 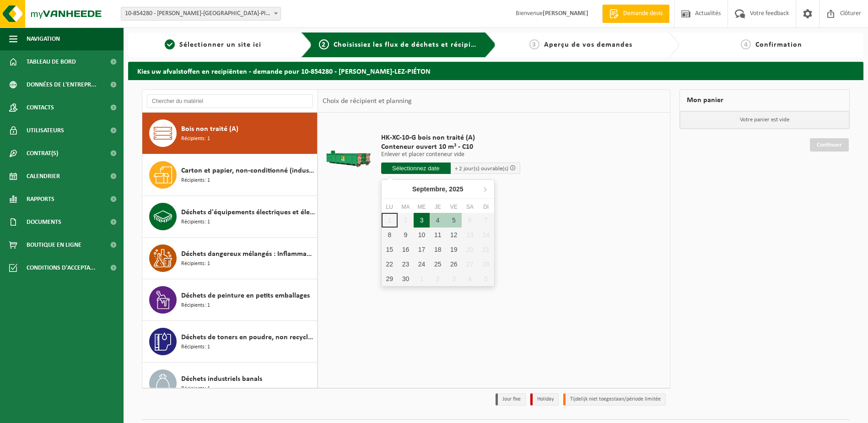 I want to click on p: Enlever et placer conteneur vide, so click(x=451, y=154).